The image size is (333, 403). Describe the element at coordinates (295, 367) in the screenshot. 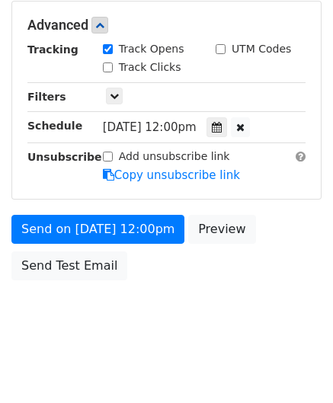

I see `div: Chat Widget` at that location.